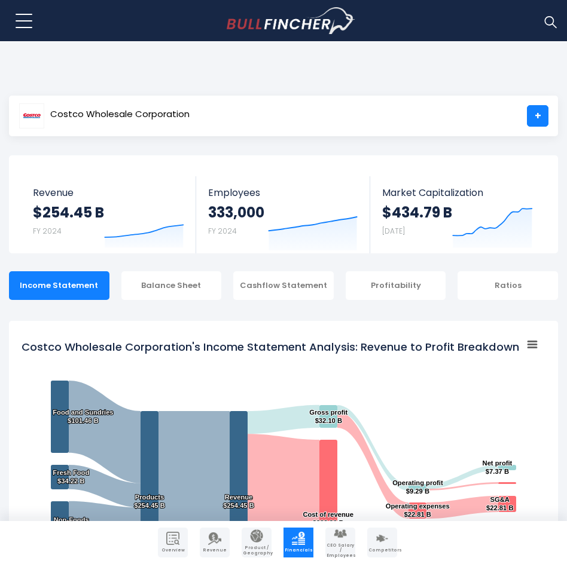  Describe the element at coordinates (382, 543) in the screenshot. I see `a: Company Competitors` at that location.